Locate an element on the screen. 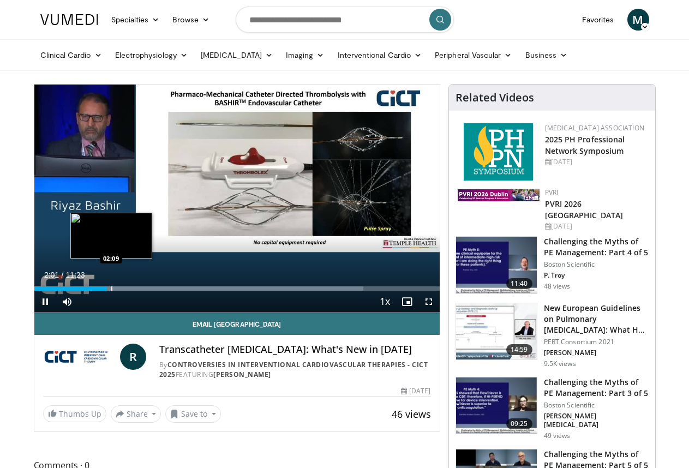 The width and height of the screenshot is (689, 468). a: 2025 PH Professional Network Symposium is located at coordinates (585, 145).